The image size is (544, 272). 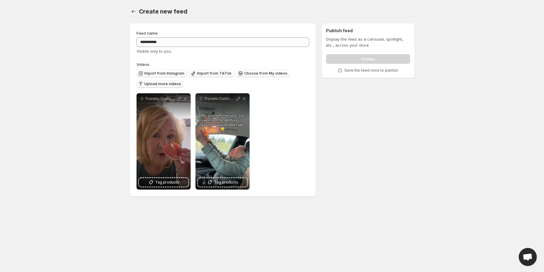 What do you see at coordinates (160, 84) in the screenshot?
I see `button: Upload more videos` at bounding box center [160, 84].